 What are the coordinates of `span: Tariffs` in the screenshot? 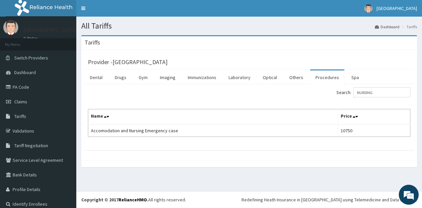 It's located at (20, 116).